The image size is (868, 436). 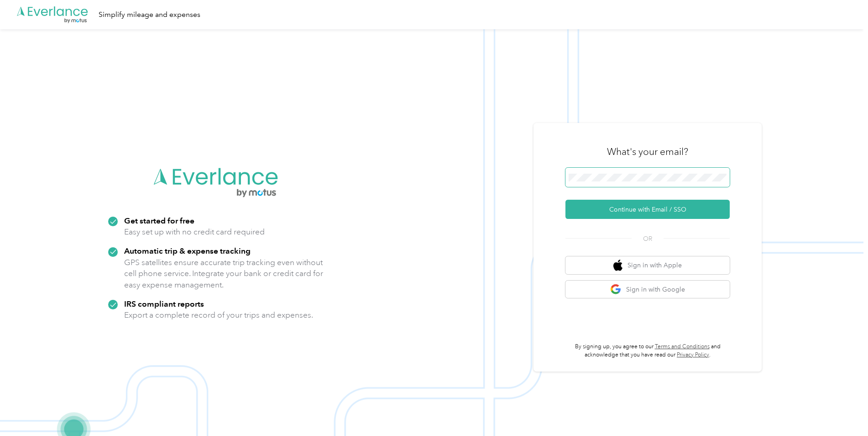 What do you see at coordinates (187, 251) in the screenshot?
I see `strong: Automatic trip & expense tracking` at bounding box center [187, 251].